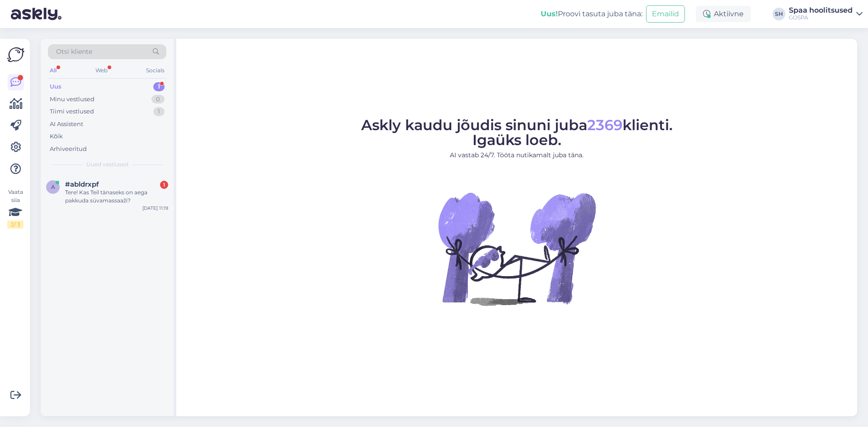 This screenshot has width=868, height=427. What do you see at coordinates (72, 112) in the screenshot?
I see `div: Tiimi vestlused` at bounding box center [72, 112].